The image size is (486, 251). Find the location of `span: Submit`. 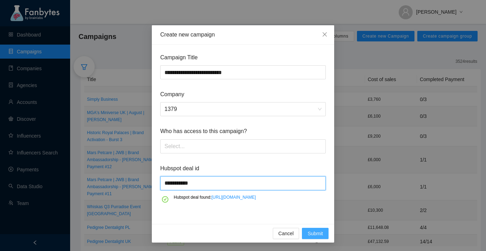

span: Submit is located at coordinates (315, 233).